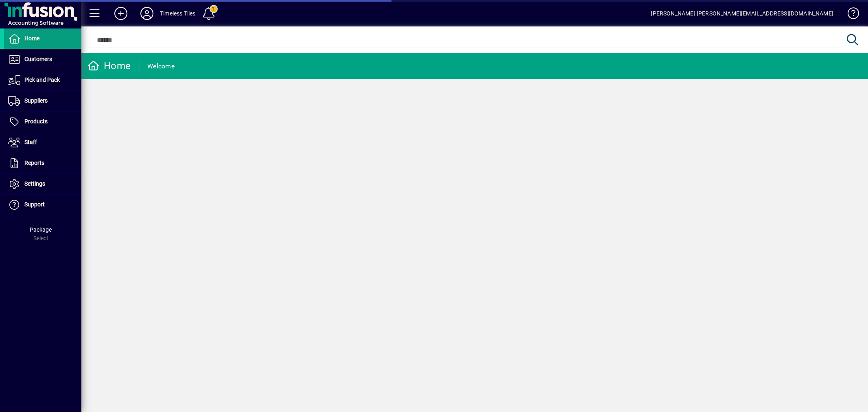  Describe the element at coordinates (121, 14) in the screenshot. I see `button: Add` at that location.